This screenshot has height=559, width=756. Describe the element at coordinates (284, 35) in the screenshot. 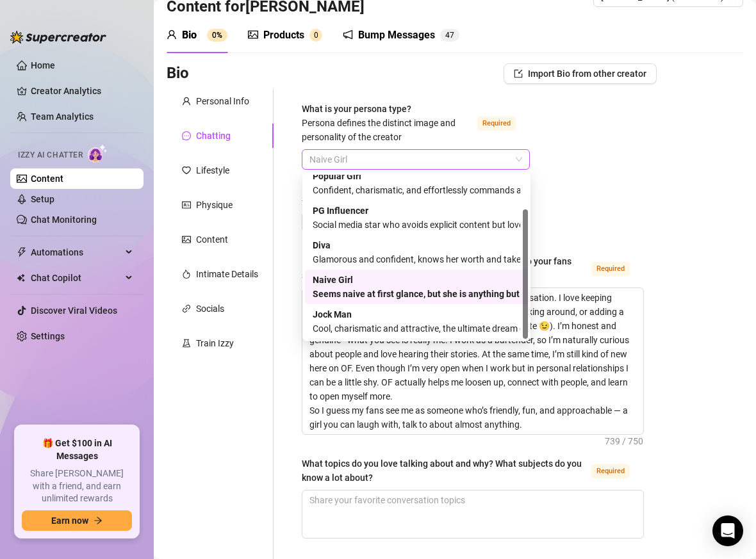

I see `div: Products` at that location.